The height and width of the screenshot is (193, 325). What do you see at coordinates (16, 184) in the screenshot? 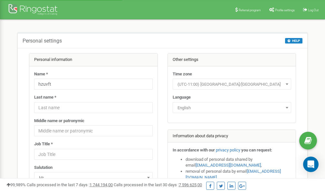
I see `span: 99,989%` at bounding box center [16, 184].